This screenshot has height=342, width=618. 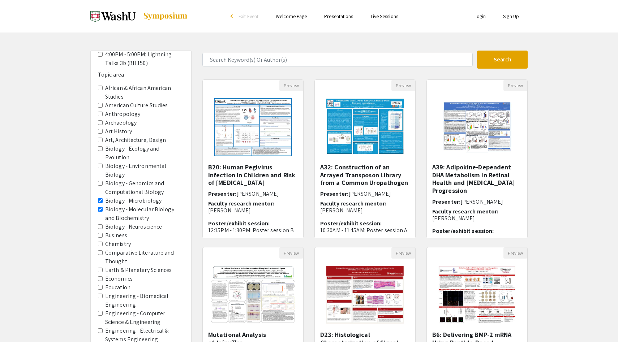 What do you see at coordinates (113, 16) in the screenshot?
I see `img: Spring 2025 Undergraduate Research Symposium` at bounding box center [113, 16].